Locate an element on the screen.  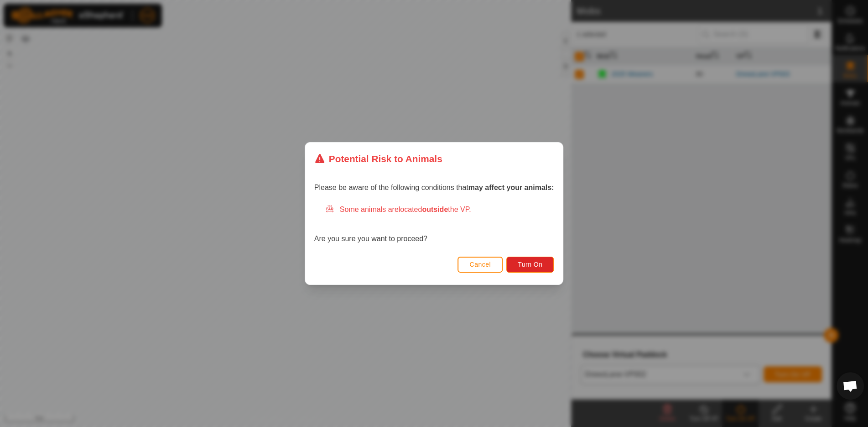
div: Some animals are is located at coordinates (440, 210).